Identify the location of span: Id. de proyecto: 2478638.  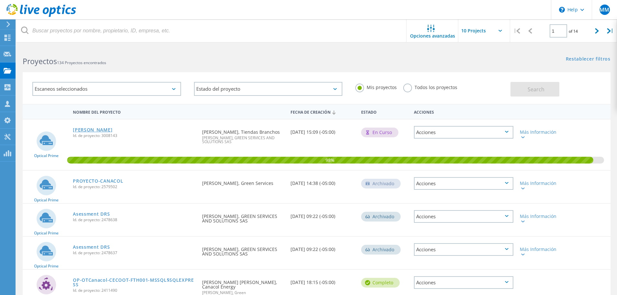
(134, 220).